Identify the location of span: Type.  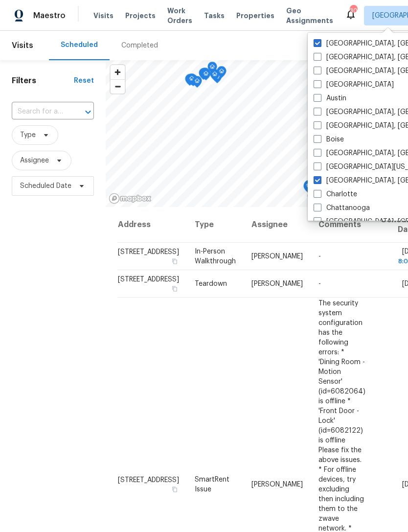
(28, 135).